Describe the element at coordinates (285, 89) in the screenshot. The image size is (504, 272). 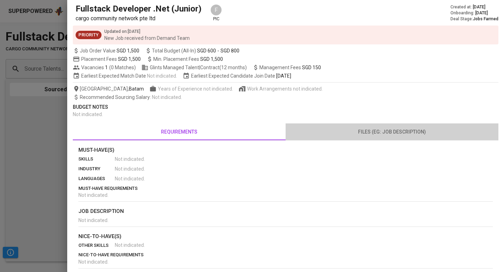
I see `span: Work Arrangements not indicated.` at that location.